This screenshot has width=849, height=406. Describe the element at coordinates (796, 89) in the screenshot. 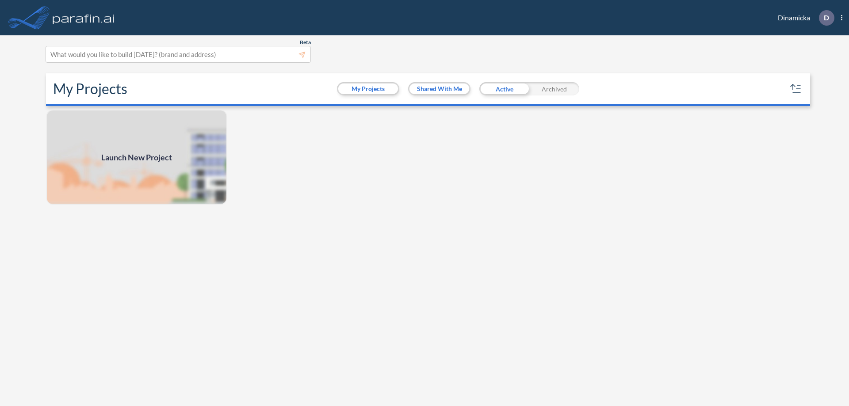

I see `button: sort` at that location.